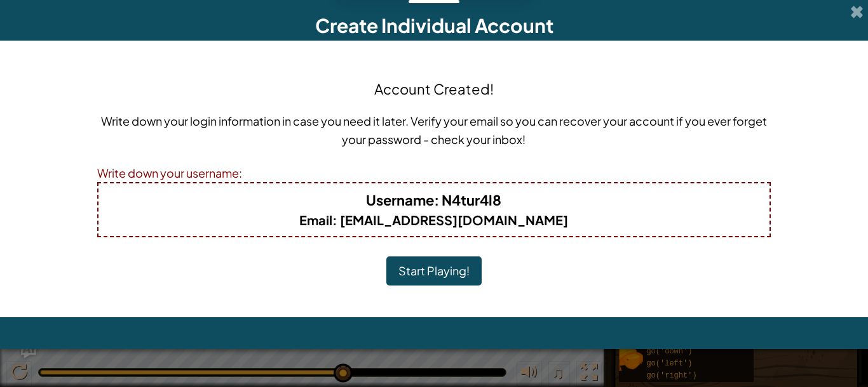 Image resolution: width=868 pixels, height=387 pixels. What do you see at coordinates (434, 89) in the screenshot?
I see `h4: Account Created!` at bounding box center [434, 89].